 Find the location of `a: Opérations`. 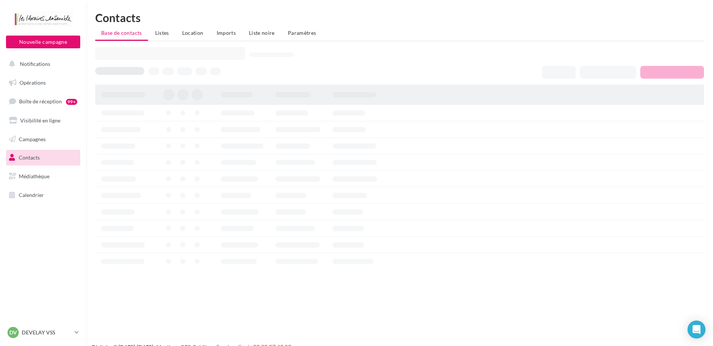

a: Opérations is located at coordinates (43, 83).